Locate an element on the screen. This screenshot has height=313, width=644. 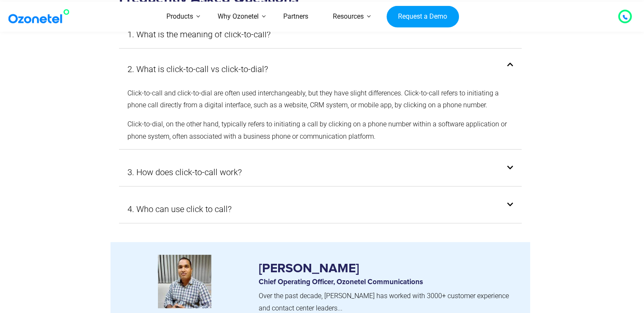
a: Resources is located at coordinates (348, 17).